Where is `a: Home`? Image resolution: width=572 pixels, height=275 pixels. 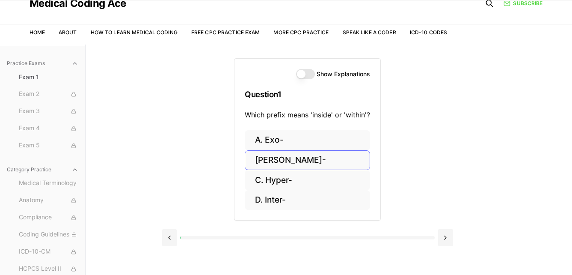
a: Home is located at coordinates (37, 32).